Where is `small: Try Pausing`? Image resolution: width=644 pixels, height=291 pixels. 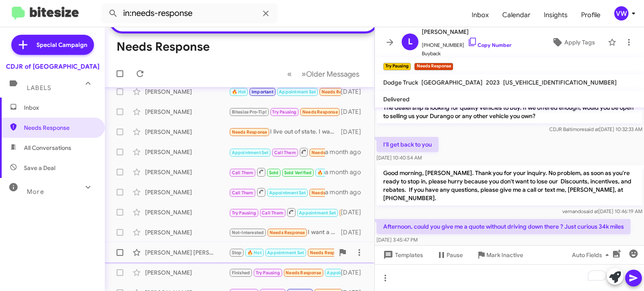
small: Try Pausing is located at coordinates (397, 67).